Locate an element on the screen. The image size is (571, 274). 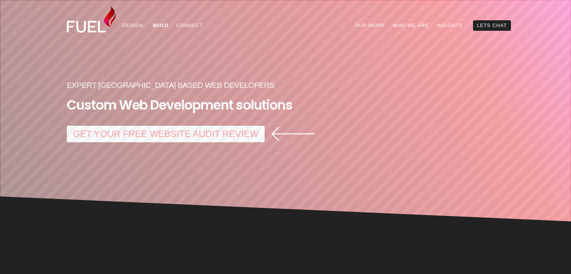
a: Lets Chat is located at coordinates (492, 26).